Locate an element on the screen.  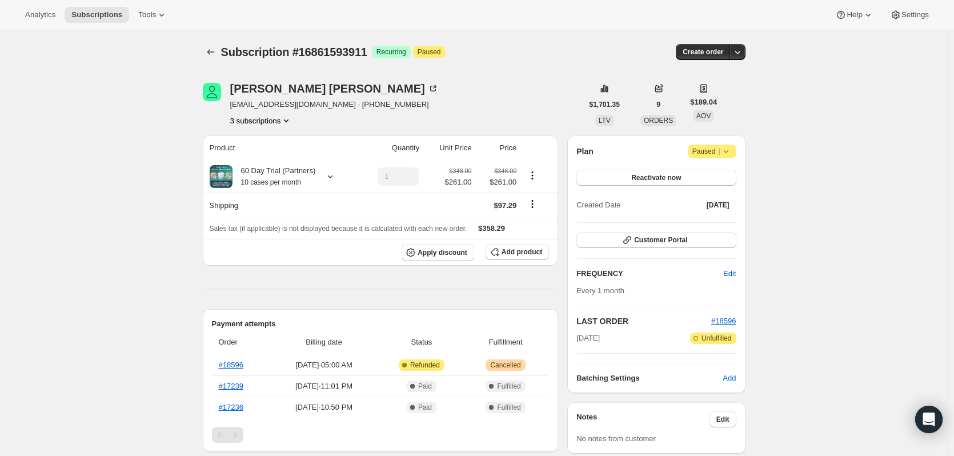
small: 10 cases per month is located at coordinates (271, 182).